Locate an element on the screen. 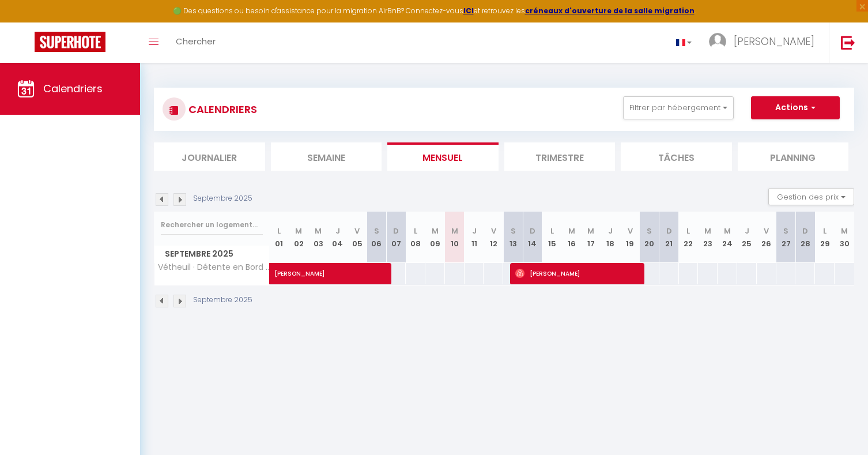 Image resolution: width=868 pixels, height=455 pixels. a: Chercher is located at coordinates (196, 43).